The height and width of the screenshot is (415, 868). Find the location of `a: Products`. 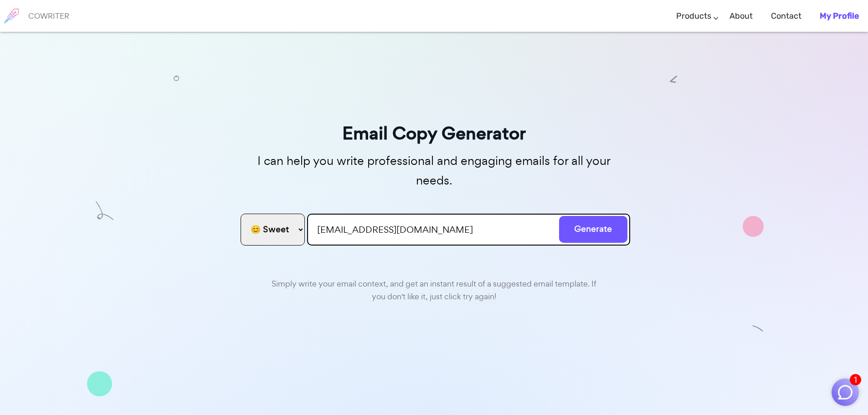

a: Products is located at coordinates (693, 16).